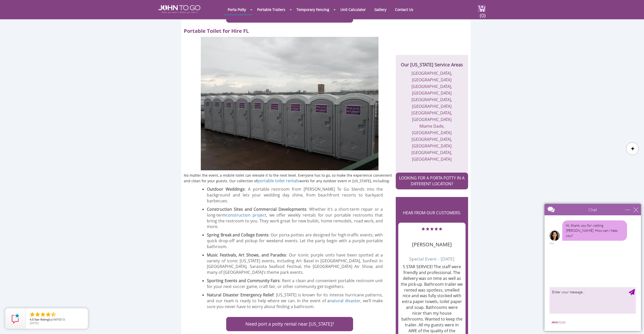  I want to click on span: Our collection of, so click(243, 180).